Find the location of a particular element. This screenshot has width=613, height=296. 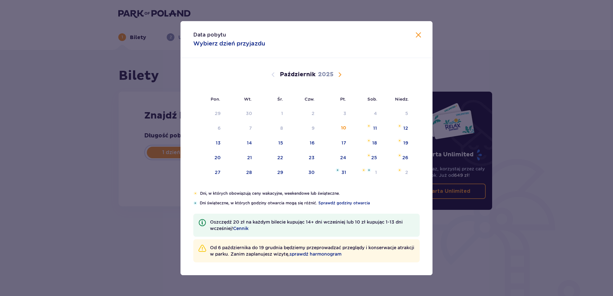

small: Czw. is located at coordinates (309, 99).